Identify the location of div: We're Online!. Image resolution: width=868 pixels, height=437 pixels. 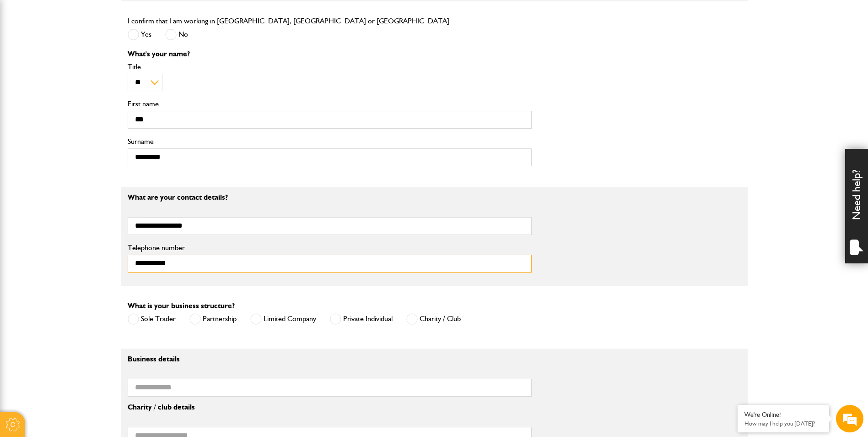
(783, 414).